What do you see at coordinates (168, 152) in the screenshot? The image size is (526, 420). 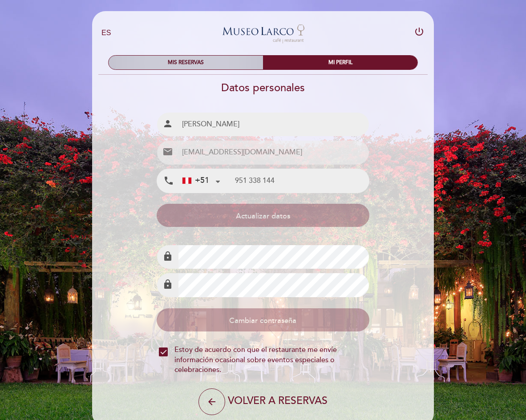 I see `i: email` at bounding box center [168, 152].